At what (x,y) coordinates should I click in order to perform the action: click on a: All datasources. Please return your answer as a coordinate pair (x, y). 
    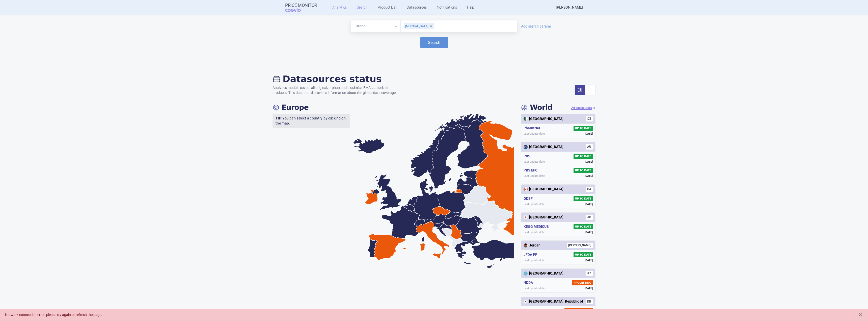
    Looking at the image, I should click on (583, 108).